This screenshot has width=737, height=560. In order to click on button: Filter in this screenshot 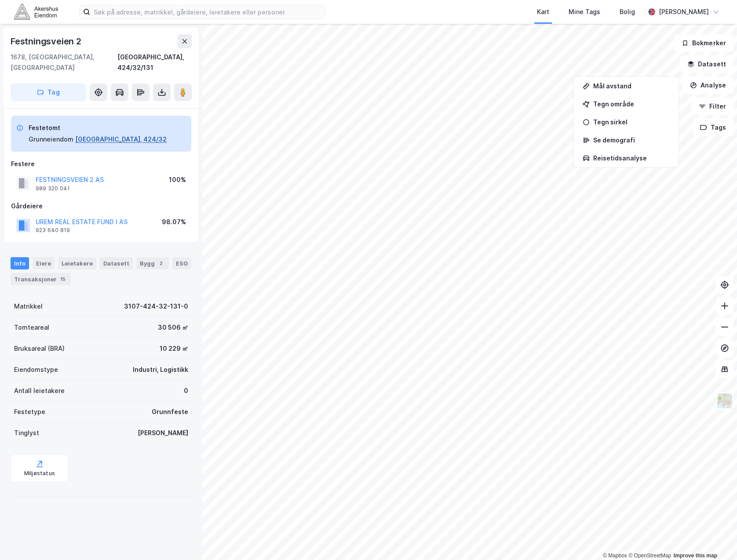, I will do `click(712, 106)`.